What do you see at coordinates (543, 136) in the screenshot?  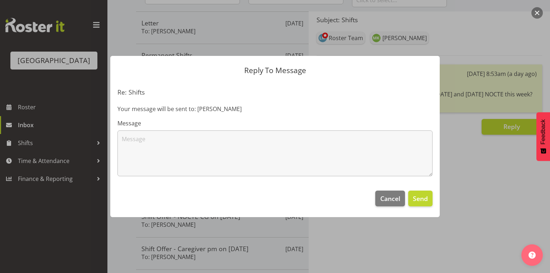 I see `button: Feedback - Show survey` at bounding box center [543, 136].